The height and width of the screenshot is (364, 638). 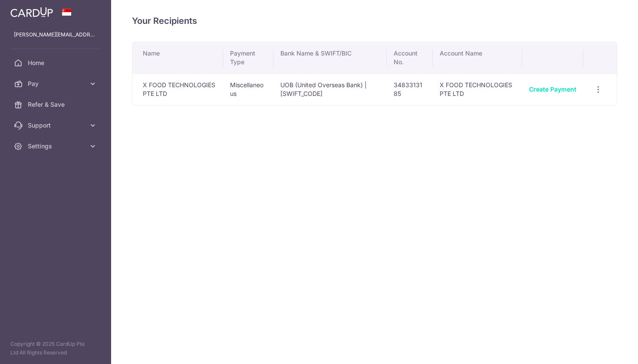 I want to click on th: Bank Name & SWIFT/BIC, so click(x=330, y=58).